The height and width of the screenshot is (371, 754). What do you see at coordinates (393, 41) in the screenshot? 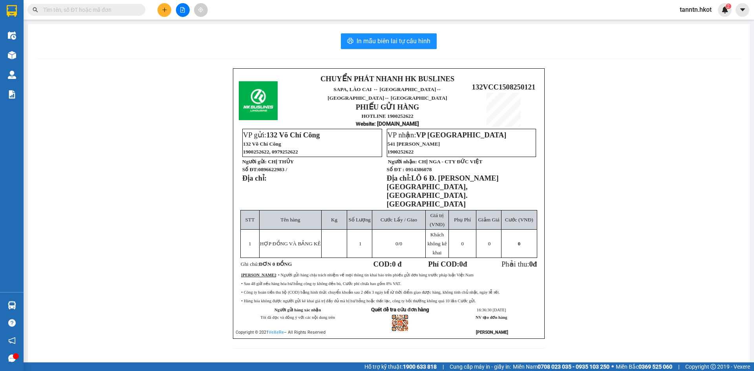
I see `span: In mẫu biên lai tự cấu hình` at bounding box center [393, 41].